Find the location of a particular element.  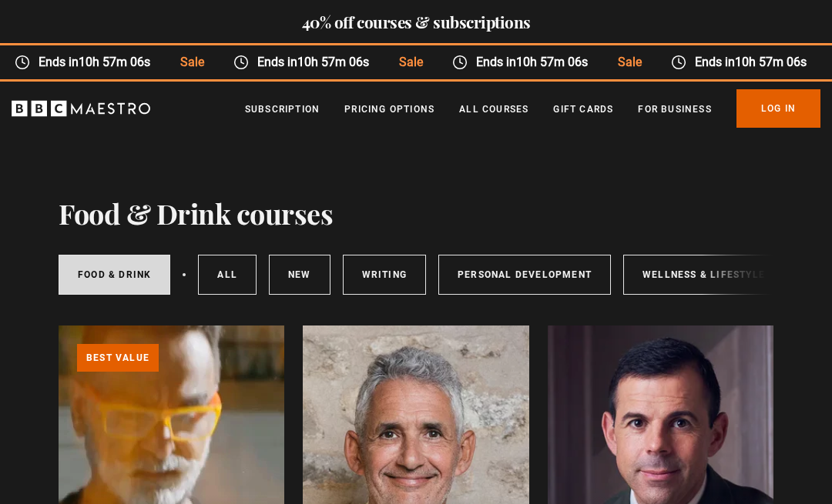

a: Writing is located at coordinates (385, 275).